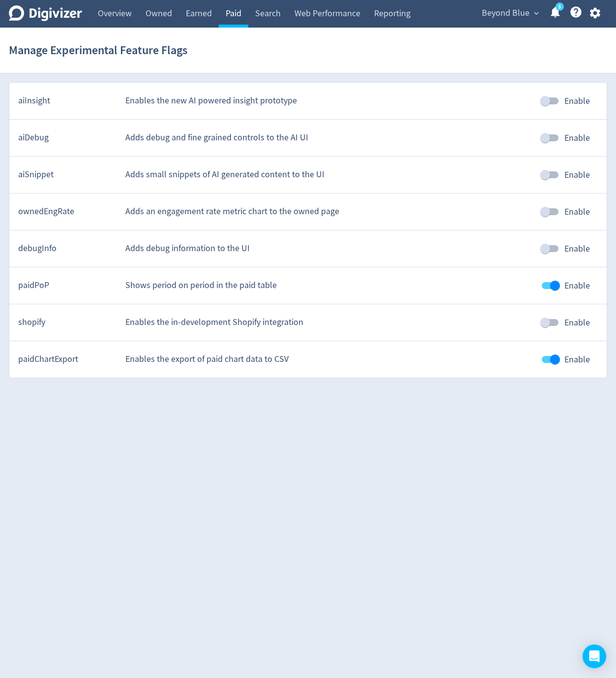 Image resolution: width=616 pixels, height=678 pixels. Describe the element at coordinates (98, 50) in the screenshot. I see `h1: Manage Experimental Feature Flags` at that location.